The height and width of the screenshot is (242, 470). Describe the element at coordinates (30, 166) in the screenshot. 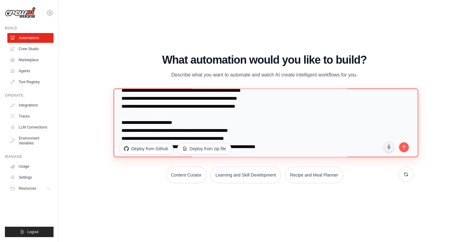

I see `a: Usage` at that location.